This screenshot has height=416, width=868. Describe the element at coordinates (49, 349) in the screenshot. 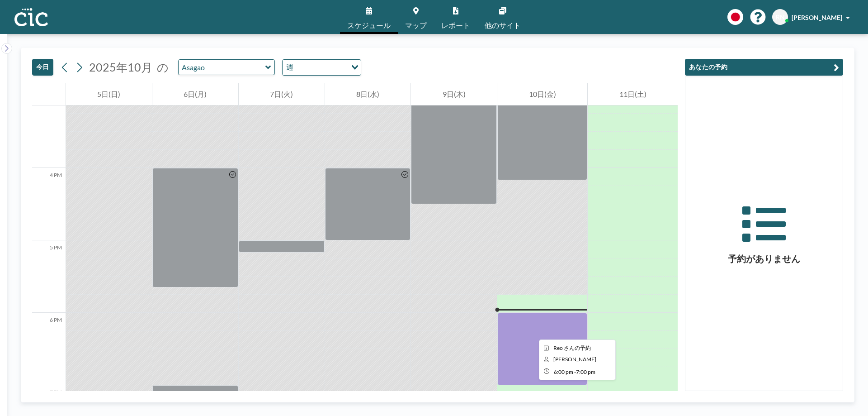

I see `div: 6 PM` at that location.